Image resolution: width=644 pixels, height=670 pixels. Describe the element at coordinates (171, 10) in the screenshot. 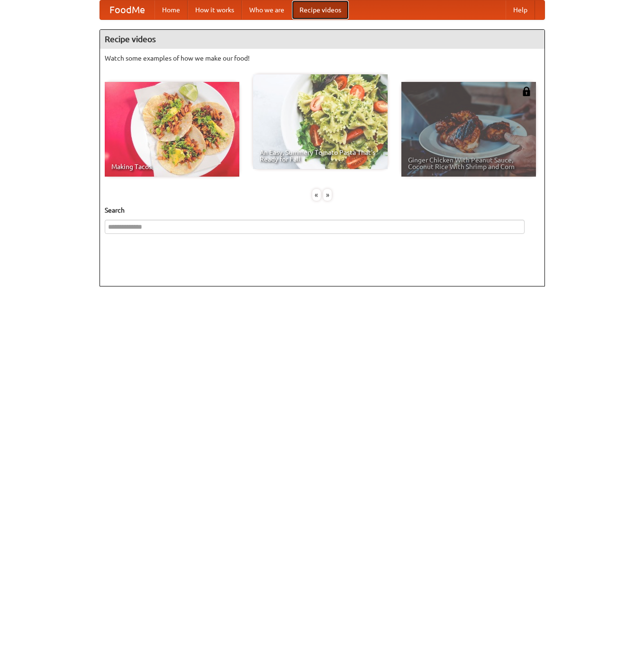

I see `a: Home` at that location.